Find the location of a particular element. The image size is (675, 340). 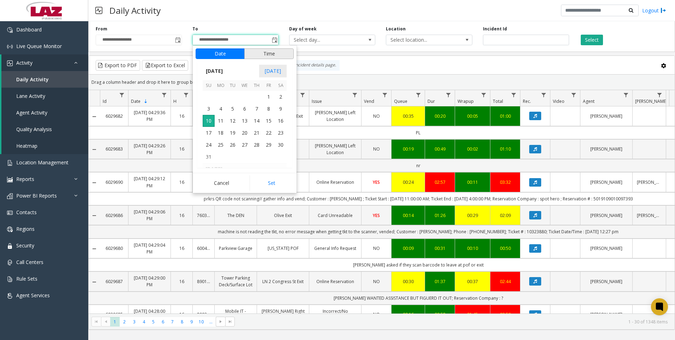

a: Id Filter Menu is located at coordinates (122, 95).